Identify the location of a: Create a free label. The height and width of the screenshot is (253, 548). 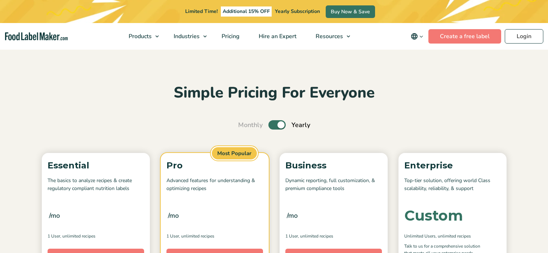
(465, 36).